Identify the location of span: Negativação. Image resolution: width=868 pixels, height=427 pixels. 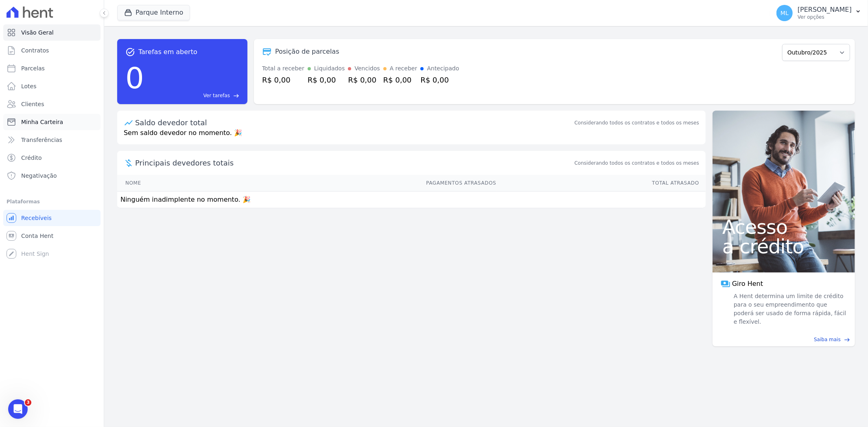
(39, 175).